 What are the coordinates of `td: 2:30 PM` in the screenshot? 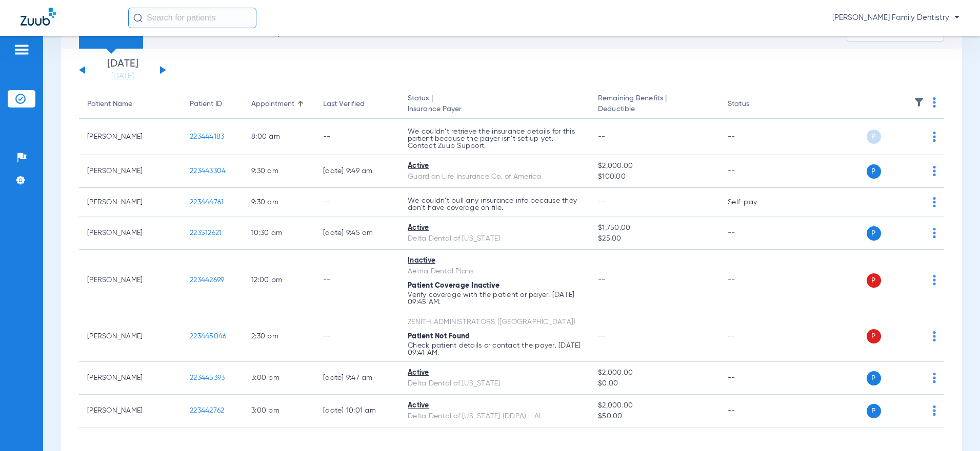 It's located at (279, 337).